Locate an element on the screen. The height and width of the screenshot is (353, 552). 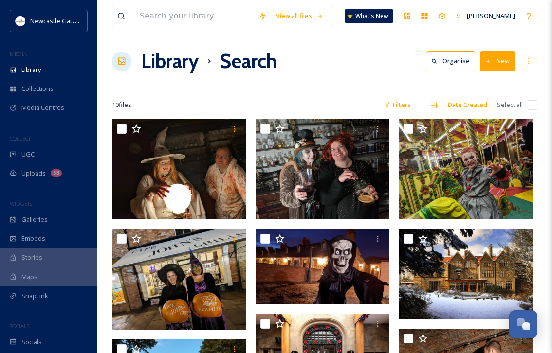
div: 58 is located at coordinates (56, 173).